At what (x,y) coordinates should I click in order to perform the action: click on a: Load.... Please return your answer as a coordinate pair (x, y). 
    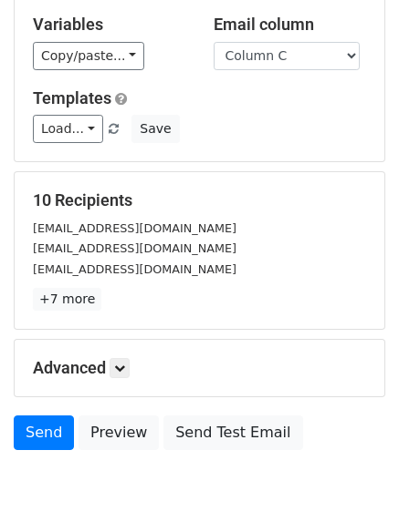
    Looking at the image, I should click on (68, 129).